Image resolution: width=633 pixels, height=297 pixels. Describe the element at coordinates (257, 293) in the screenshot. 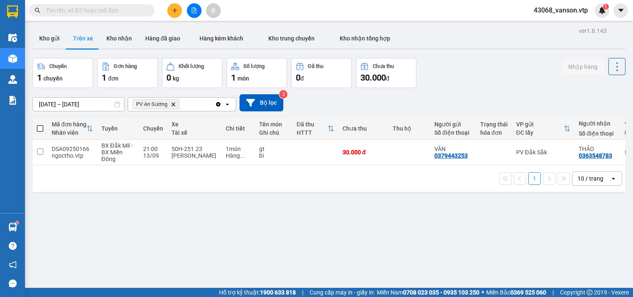

I see `span: Hỗ trợ kỹ thuật:` at that location.